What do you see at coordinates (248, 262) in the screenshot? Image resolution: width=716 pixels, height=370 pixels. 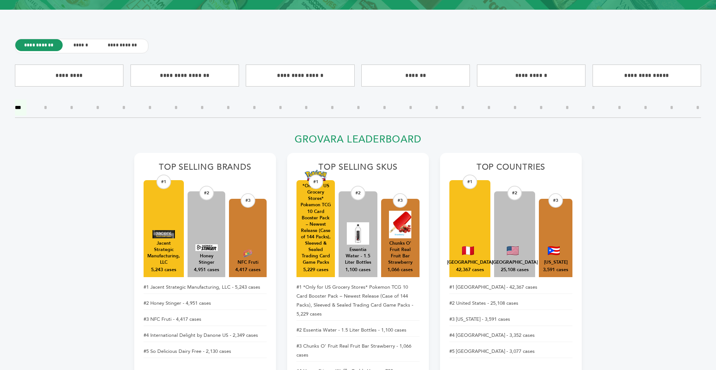 I see `div: NFC Fruti` at bounding box center [248, 262].